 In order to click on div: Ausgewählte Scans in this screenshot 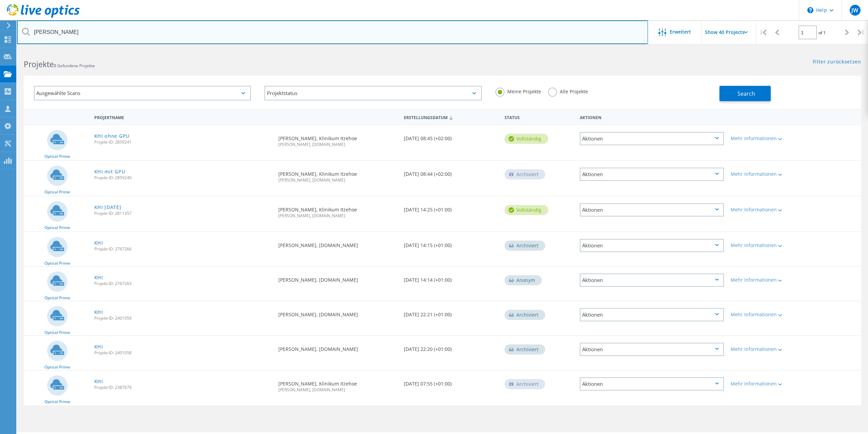, I will do `click(142, 93)`.